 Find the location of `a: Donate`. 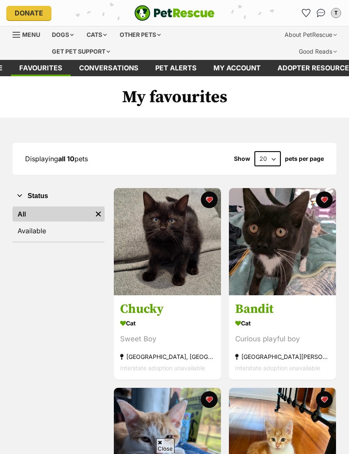

a: Donate is located at coordinates (29, 13).